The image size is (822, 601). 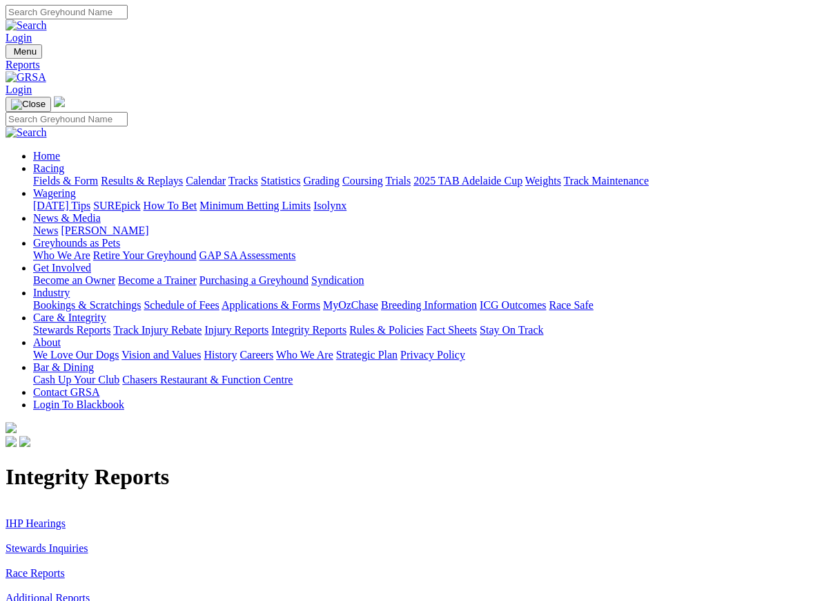 What do you see at coordinates (157, 329) in the screenshot?
I see `a: Track Injury Rebate` at bounding box center [157, 329].